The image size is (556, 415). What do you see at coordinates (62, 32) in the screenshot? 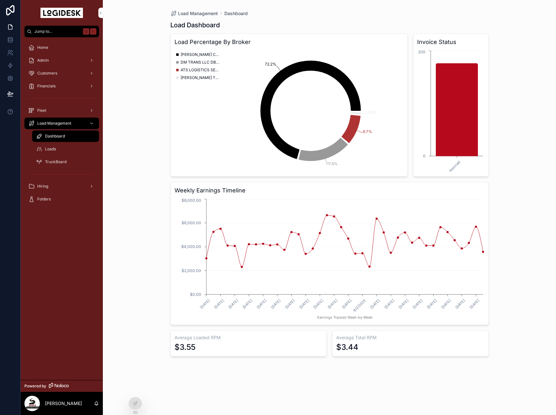
I see `button: Jump to...K` at bounding box center [62, 32].